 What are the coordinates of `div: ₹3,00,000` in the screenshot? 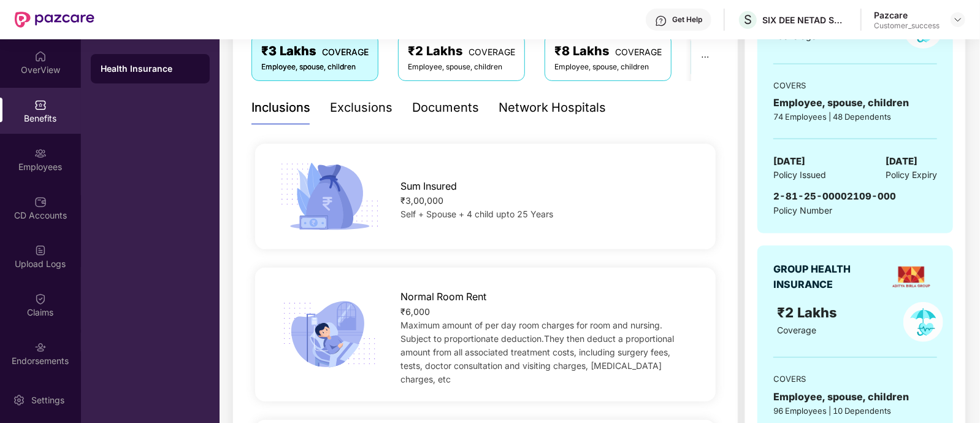 It's located at (548, 200).